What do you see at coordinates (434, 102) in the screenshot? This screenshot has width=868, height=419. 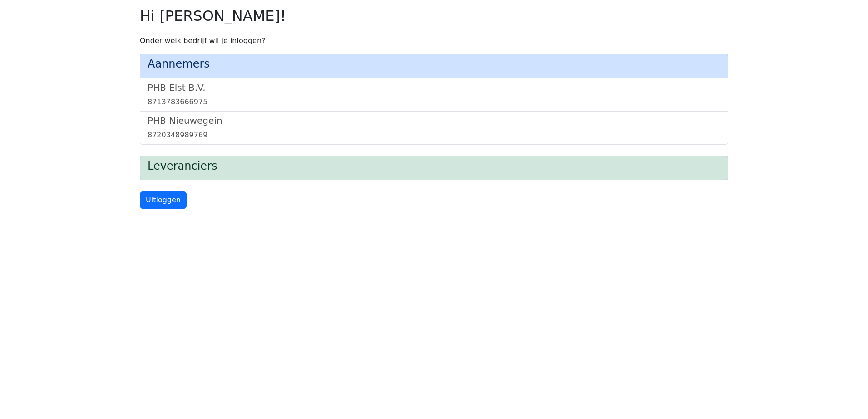 I see `div: 8713783666975` at bounding box center [434, 102].